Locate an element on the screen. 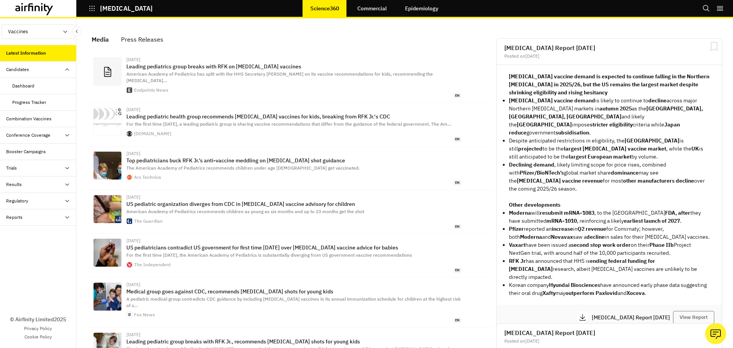 The image size is (733, 348). p: © Airfinity Limited 2025 is located at coordinates (38, 319).